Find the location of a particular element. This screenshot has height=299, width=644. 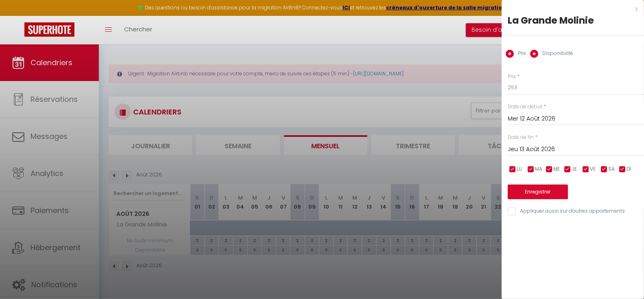

div: La Grande Molinie is located at coordinates (573, 20).